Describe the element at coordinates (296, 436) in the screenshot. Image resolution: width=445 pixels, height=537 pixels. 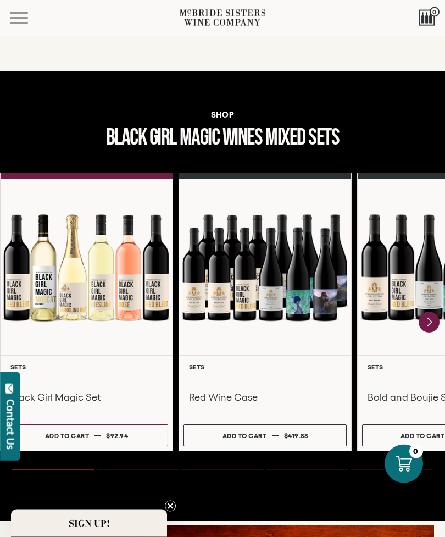
I see `span: $419.88` at that location.